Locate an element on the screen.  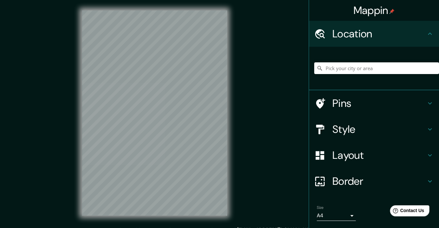
h4: Border is located at coordinates (379, 181).